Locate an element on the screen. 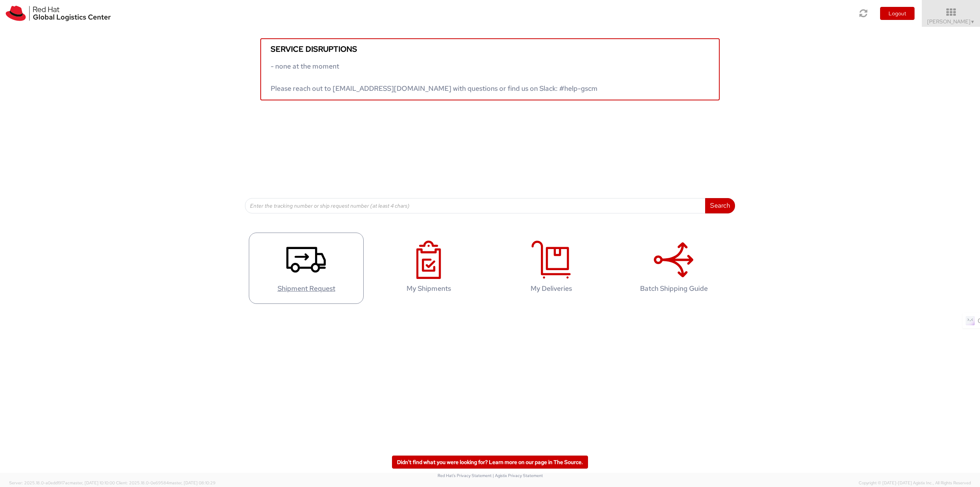 The height and width of the screenshot is (487, 980). a: Shipment Request is located at coordinates (306, 268).